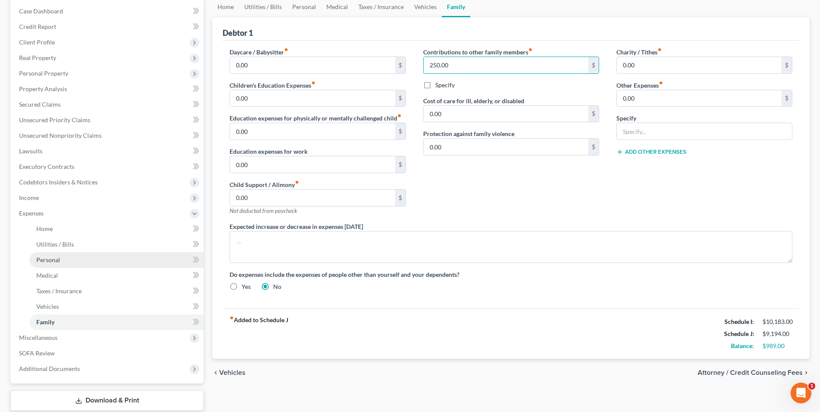 The height and width of the screenshot is (412, 820). What do you see at coordinates (651, 152) in the screenshot?
I see `button: Add Other Expenses` at bounding box center [651, 152].